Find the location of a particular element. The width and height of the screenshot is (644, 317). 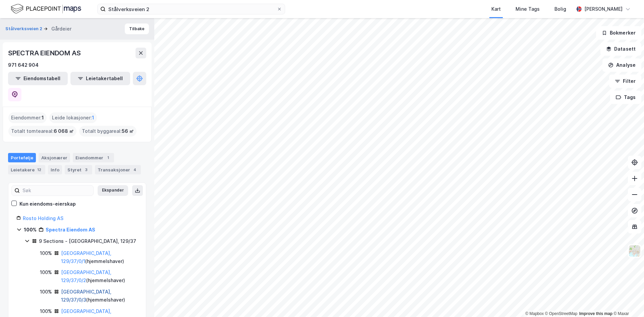

div: Mine Tags is located at coordinates (527, 9).